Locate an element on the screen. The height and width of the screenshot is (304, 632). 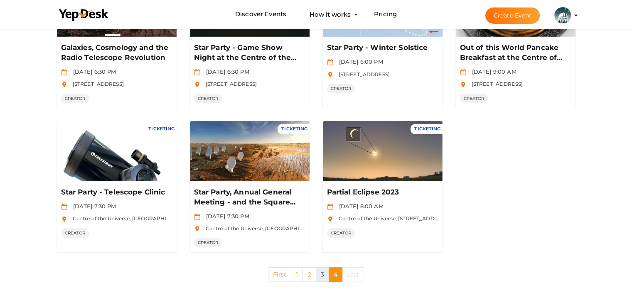
a: Pricing is located at coordinates (385, 14).